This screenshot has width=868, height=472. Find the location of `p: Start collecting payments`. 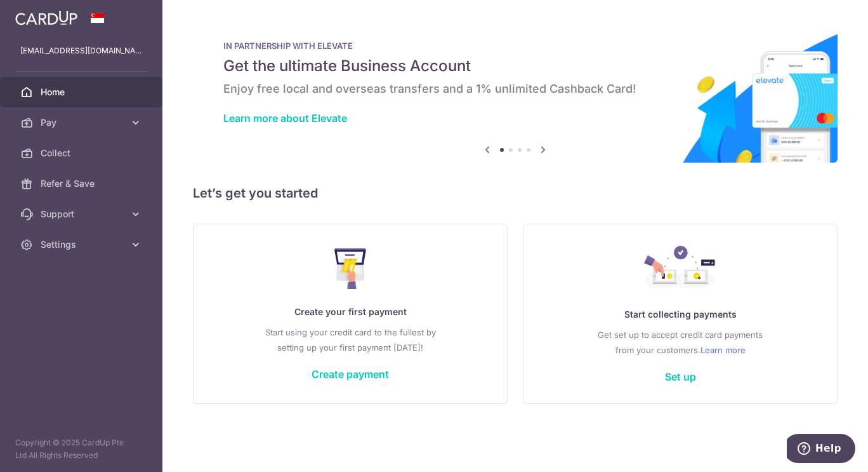

p: Start collecting payments is located at coordinates (680, 314).